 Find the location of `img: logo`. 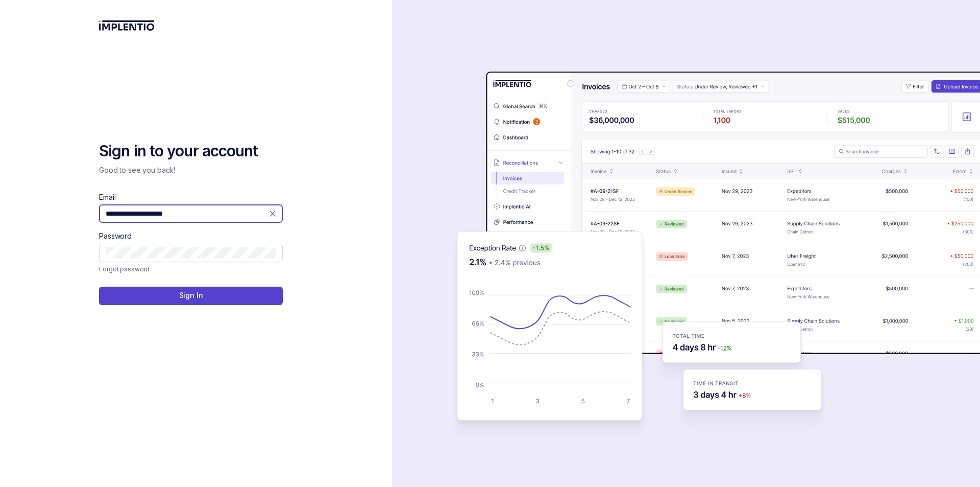

img: logo is located at coordinates (127, 25).